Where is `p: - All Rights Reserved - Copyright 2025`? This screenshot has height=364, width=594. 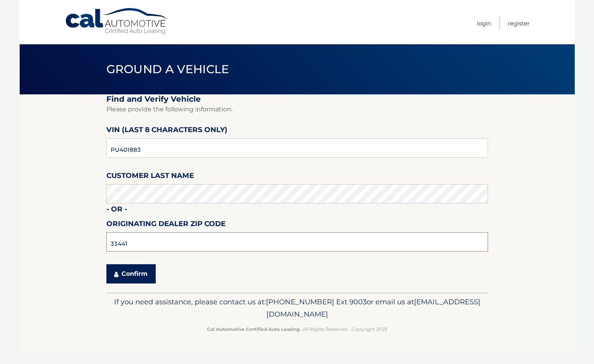
p: - All Rights Reserved - Copyright 2025 is located at coordinates (297, 329).